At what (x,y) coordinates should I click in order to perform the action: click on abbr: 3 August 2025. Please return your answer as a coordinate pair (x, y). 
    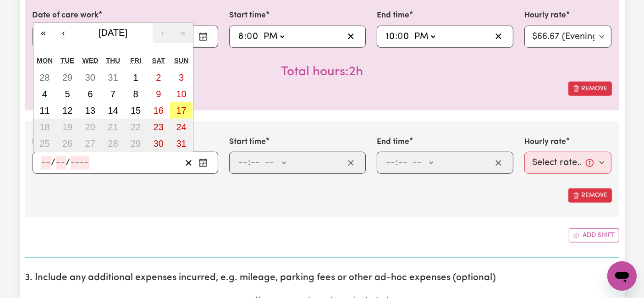
    Looking at the image, I should click on (181, 77).